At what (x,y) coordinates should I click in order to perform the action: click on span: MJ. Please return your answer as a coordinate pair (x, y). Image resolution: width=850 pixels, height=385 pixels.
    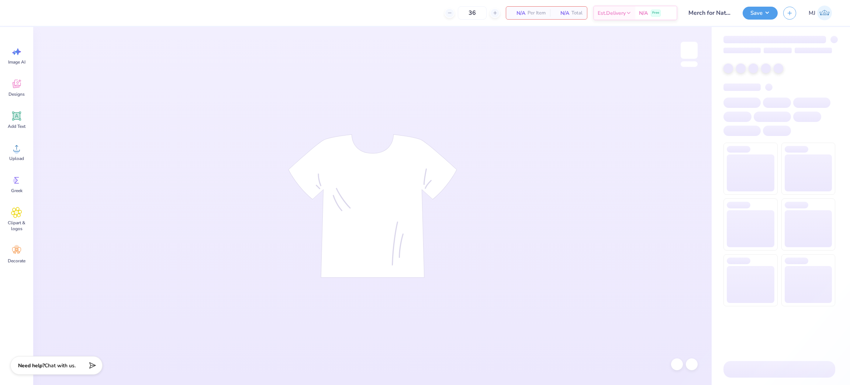
    Looking at the image, I should click on (812, 13).